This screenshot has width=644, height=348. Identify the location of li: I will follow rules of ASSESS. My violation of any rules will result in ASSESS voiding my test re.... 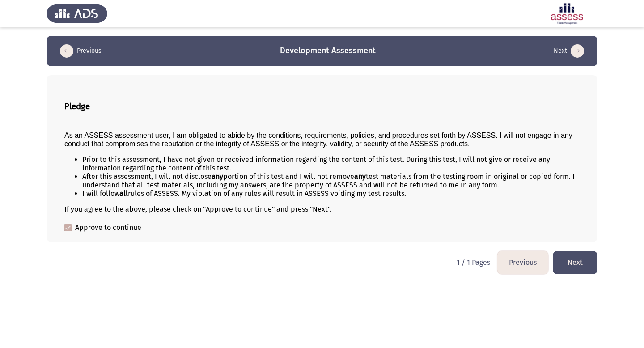
(331, 193).